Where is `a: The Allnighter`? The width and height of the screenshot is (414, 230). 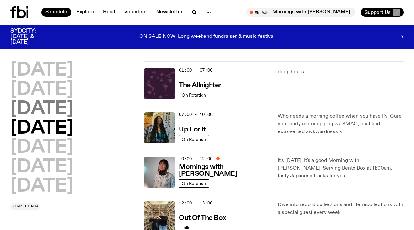
a: The Allnighter is located at coordinates (200, 85).